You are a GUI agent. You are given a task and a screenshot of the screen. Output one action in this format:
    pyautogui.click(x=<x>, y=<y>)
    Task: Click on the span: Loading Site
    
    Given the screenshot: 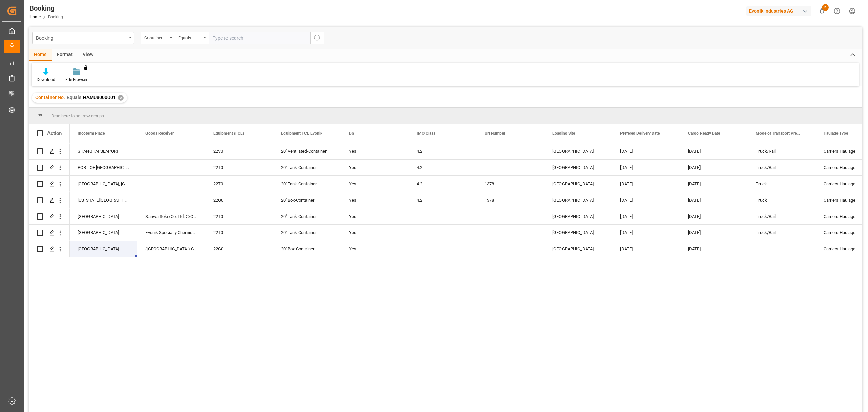 What is the action you would take?
    pyautogui.click(x=564, y=134)
    